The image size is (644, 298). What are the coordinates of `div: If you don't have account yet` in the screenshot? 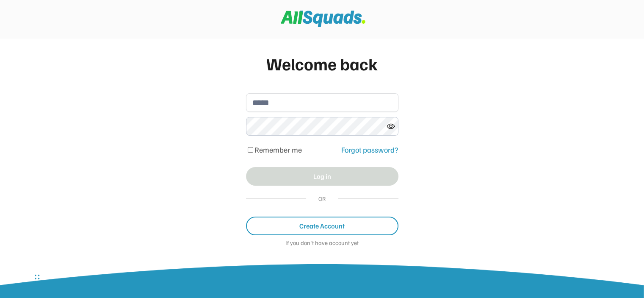 It's located at (322, 244).